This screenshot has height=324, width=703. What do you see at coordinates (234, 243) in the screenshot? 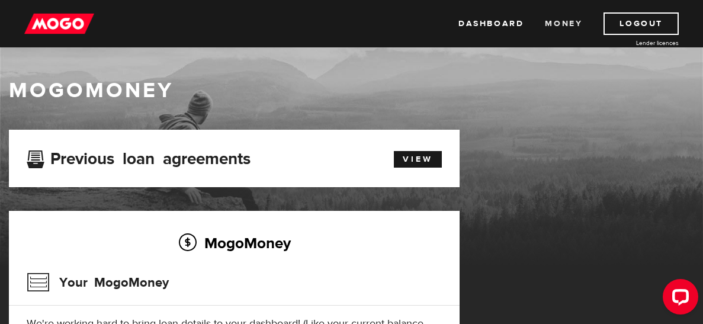
I see `h2: MogoMoney` at bounding box center [234, 243].